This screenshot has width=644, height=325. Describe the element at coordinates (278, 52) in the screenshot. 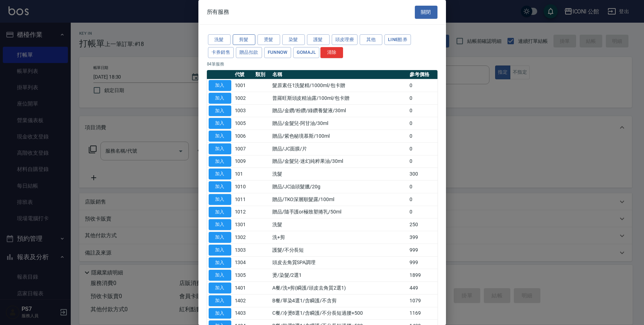

I see `button: FUNNOW` at that location.